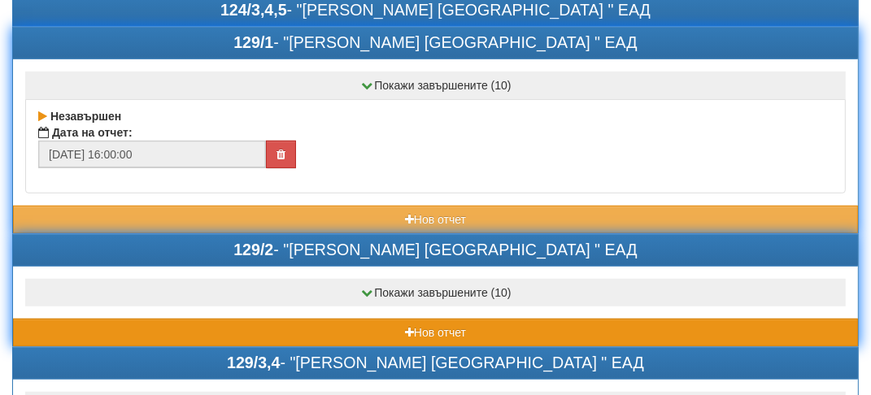 The image size is (871, 395). I want to click on b: 129/2, so click(253, 250).